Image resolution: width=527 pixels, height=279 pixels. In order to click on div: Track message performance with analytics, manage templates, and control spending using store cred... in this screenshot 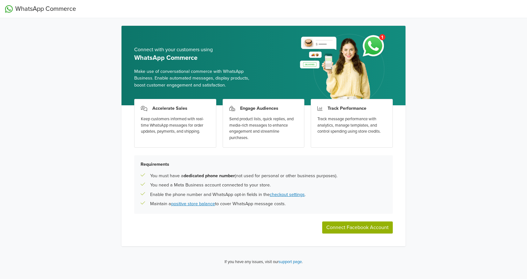, I will do `click(352, 125)`.